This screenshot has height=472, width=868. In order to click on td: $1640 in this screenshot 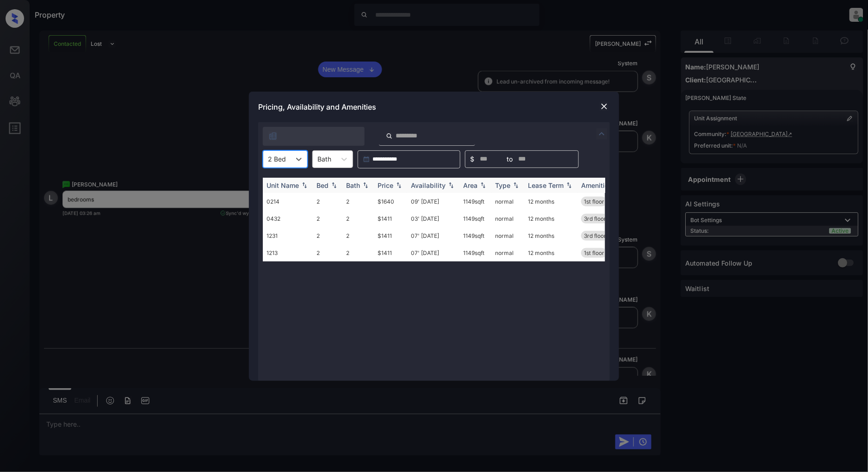, I will do `click(390, 202)`.